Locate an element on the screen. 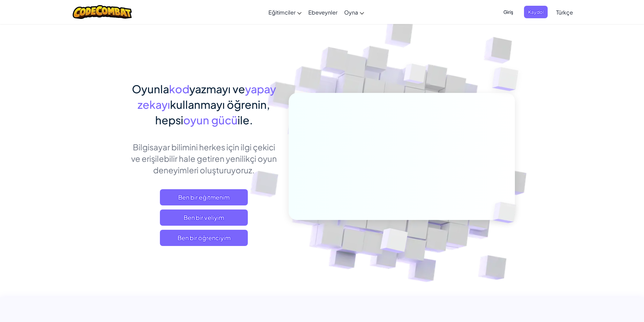 This screenshot has height=322, width=644. button: Giriş is located at coordinates (509, 12).